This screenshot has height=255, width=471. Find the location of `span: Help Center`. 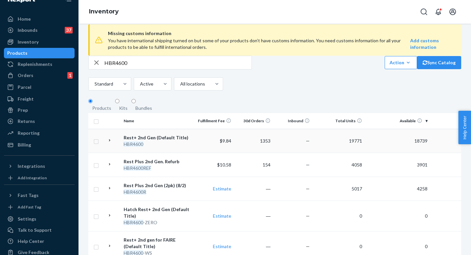

span: Help Center is located at coordinates (465, 127).